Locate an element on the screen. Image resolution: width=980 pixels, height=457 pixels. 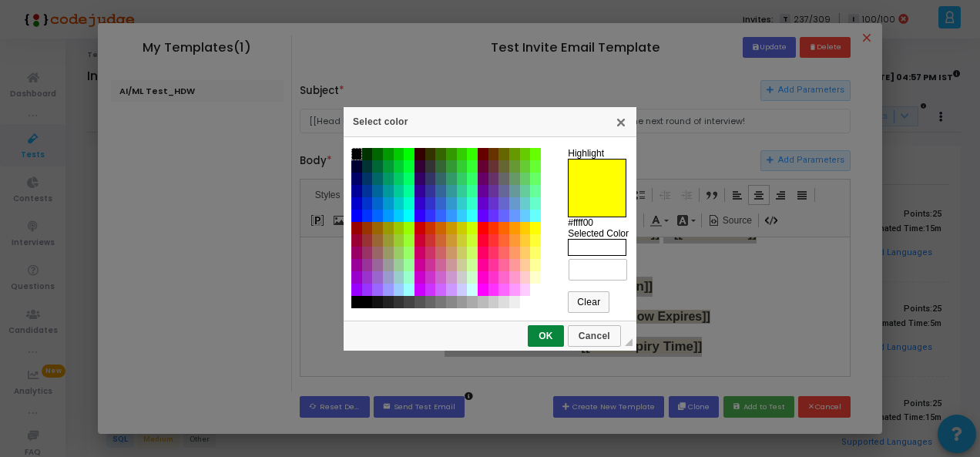
span: Selected Color is located at coordinates (598, 234).